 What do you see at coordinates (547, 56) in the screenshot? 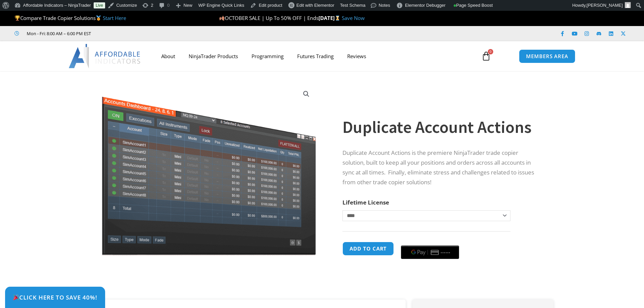
I see `a: MEMBERS AREA` at bounding box center [547, 56].